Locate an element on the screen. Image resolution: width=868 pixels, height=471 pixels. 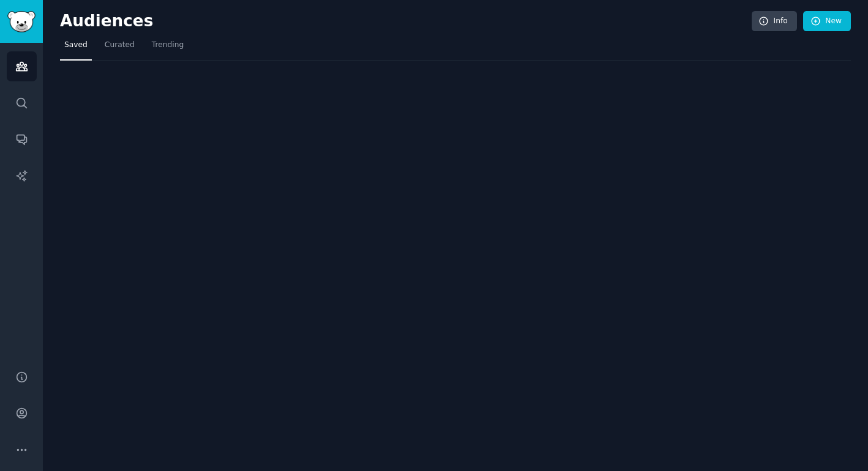
a: Info is located at coordinates (774, 21).